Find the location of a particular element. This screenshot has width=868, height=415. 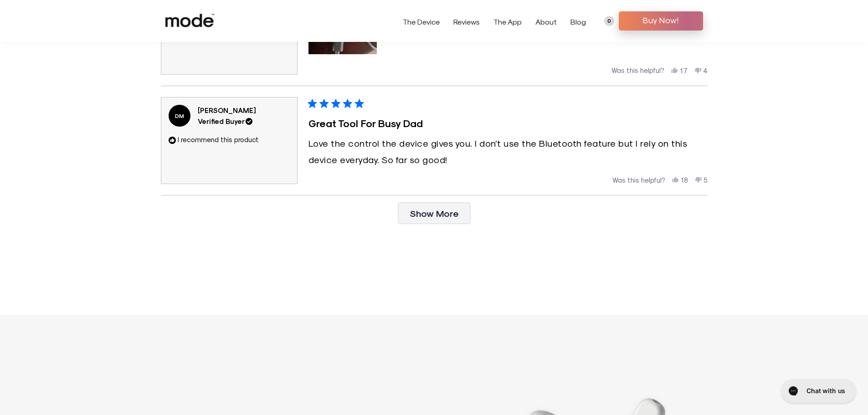

strong: DM is located at coordinates (179, 116).